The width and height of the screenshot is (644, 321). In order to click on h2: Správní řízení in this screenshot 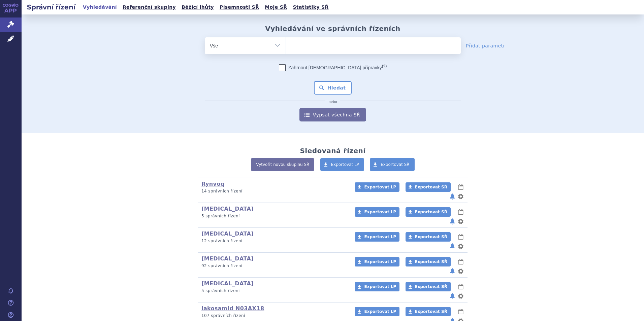, I will do `click(51, 7)`.